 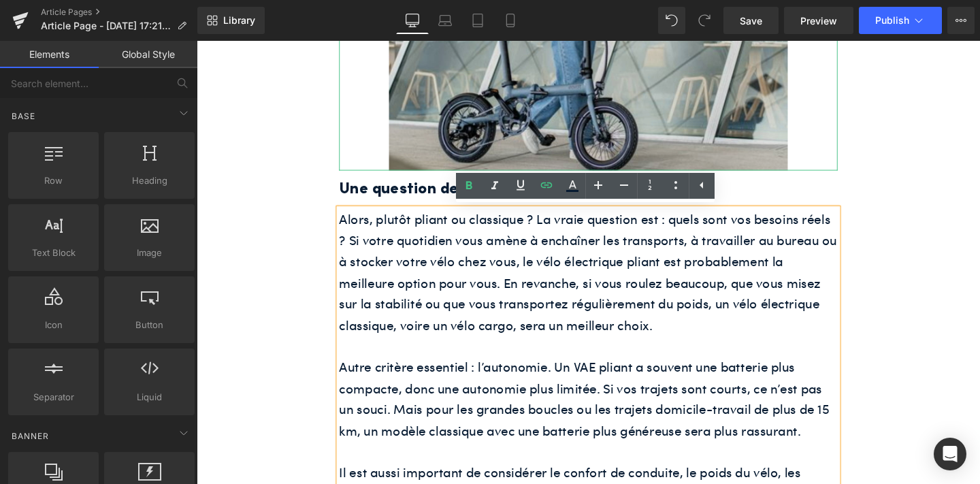 What do you see at coordinates (30, 435) in the screenshot?
I see `span: Banner` at bounding box center [30, 435].